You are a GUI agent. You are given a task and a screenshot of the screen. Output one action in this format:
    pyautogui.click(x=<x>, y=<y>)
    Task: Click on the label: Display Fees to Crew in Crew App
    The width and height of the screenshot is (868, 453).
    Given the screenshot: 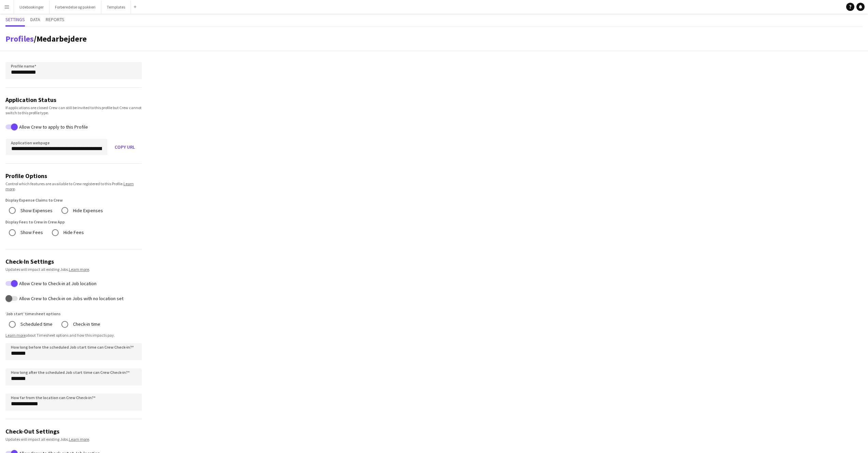 What is the action you would take?
    pyautogui.click(x=35, y=222)
    